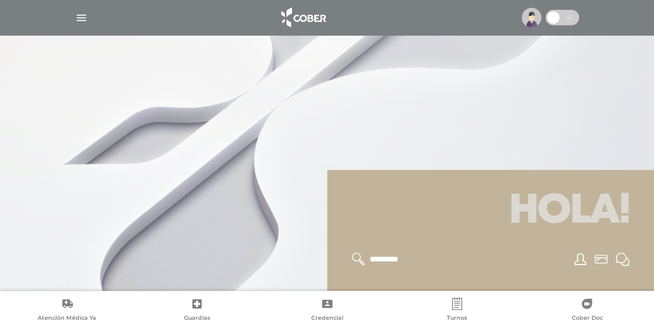 The width and height of the screenshot is (654, 326). Describe the element at coordinates (196, 311) in the screenshot. I see `a: Guardias` at that location.